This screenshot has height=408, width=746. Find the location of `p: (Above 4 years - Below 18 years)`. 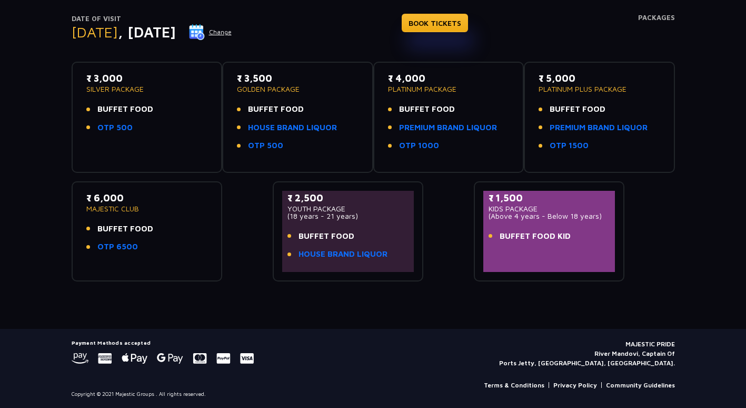

p: (Above 4 years - Below 18 years) is located at coordinates (549, 216).